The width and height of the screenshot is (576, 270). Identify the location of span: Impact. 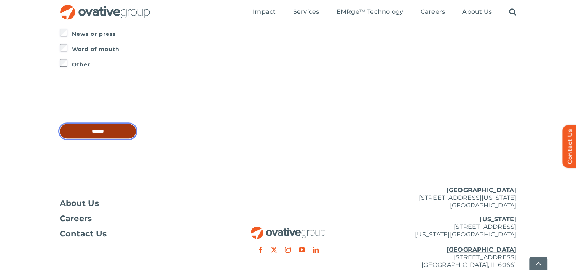
(264, 12).